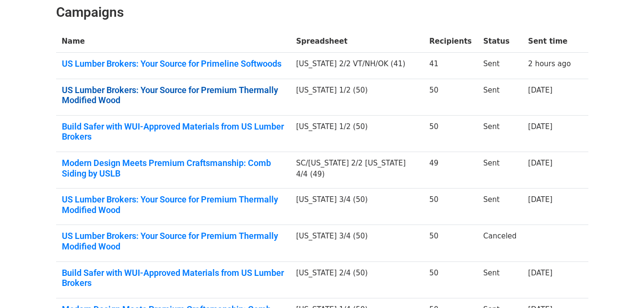 The image size is (644, 308). What do you see at coordinates (173, 167) in the screenshot?
I see `a: Modern Design Meets Premium Craftsmanship: Comb Siding by USLB` at bounding box center [173, 167].